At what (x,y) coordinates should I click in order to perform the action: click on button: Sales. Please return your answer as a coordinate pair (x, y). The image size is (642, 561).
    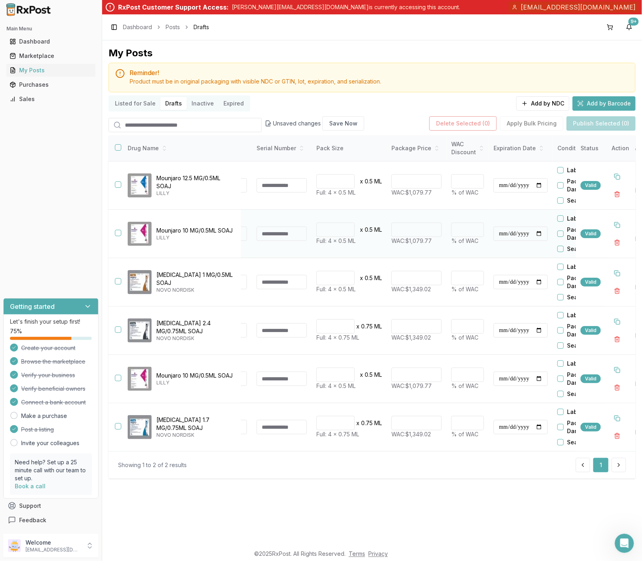
    Looking at the image, I should click on (51, 99).